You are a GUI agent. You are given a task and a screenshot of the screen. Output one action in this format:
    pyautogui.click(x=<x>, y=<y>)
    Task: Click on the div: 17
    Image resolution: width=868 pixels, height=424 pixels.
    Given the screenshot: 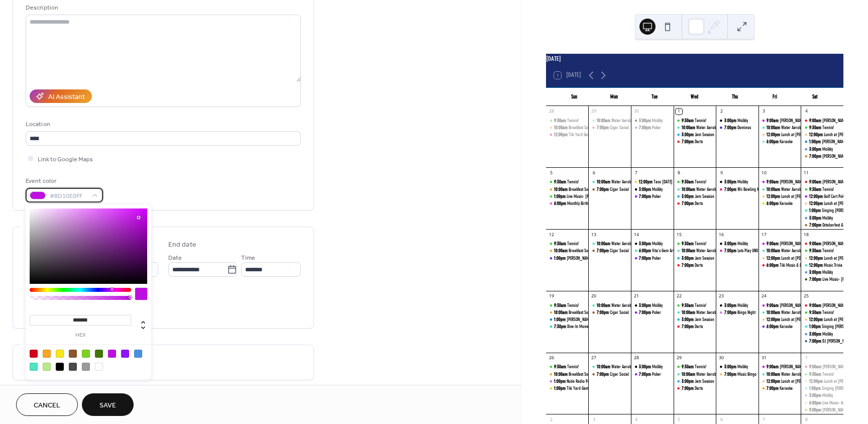 What is the action you would take?
    pyautogui.click(x=763, y=234)
    